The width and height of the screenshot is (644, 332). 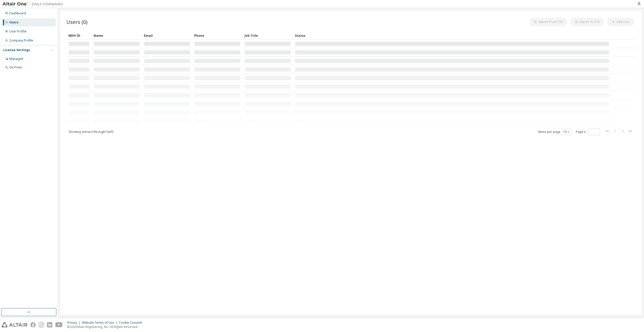 I want to click on button: Export To CSV, so click(x=587, y=22).